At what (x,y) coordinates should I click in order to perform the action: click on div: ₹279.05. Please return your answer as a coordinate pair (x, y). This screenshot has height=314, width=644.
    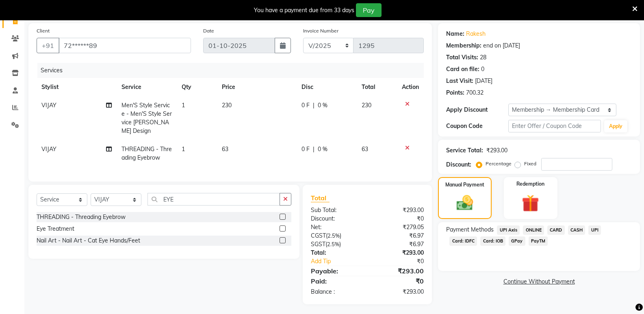
    Looking at the image, I should click on (399, 227).